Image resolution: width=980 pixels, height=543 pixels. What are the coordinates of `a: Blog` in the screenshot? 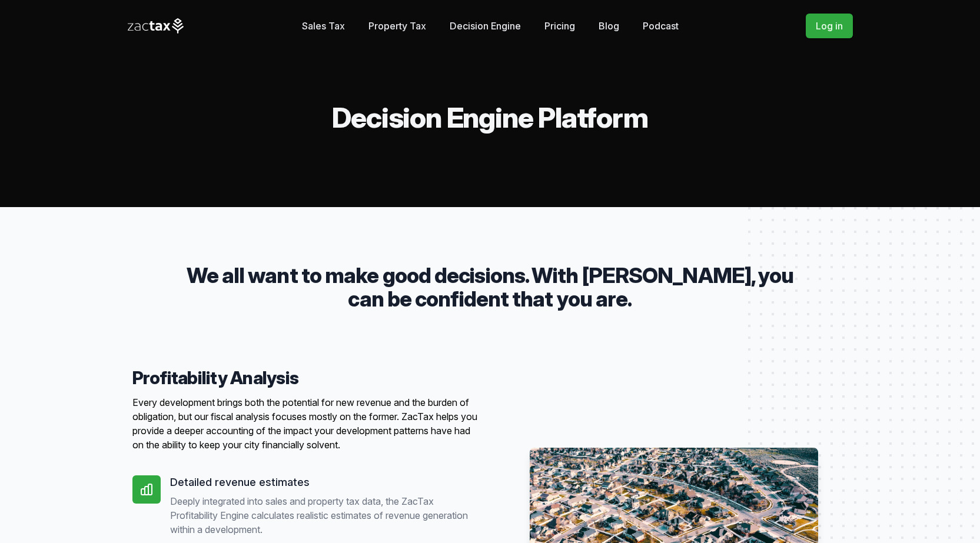 It's located at (609, 26).